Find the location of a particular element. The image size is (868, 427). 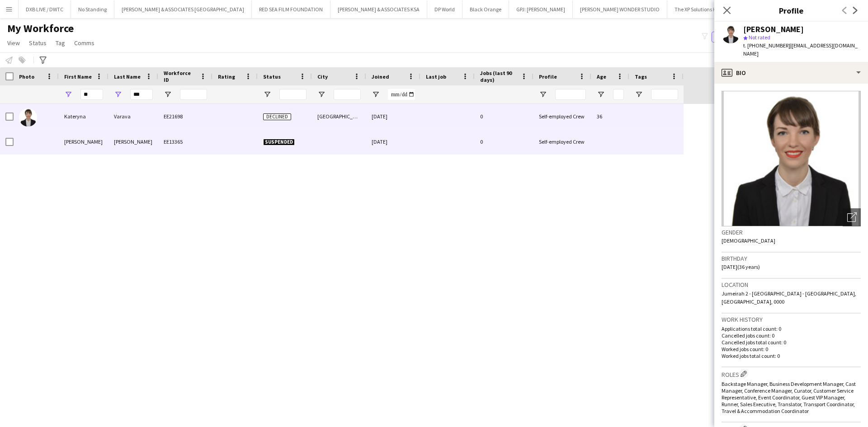

button: No Standing is located at coordinates (92, 9).